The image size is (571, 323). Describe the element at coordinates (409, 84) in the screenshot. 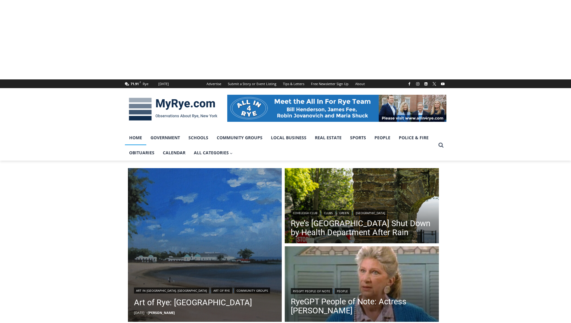

I see `a: Facebook` at that location.